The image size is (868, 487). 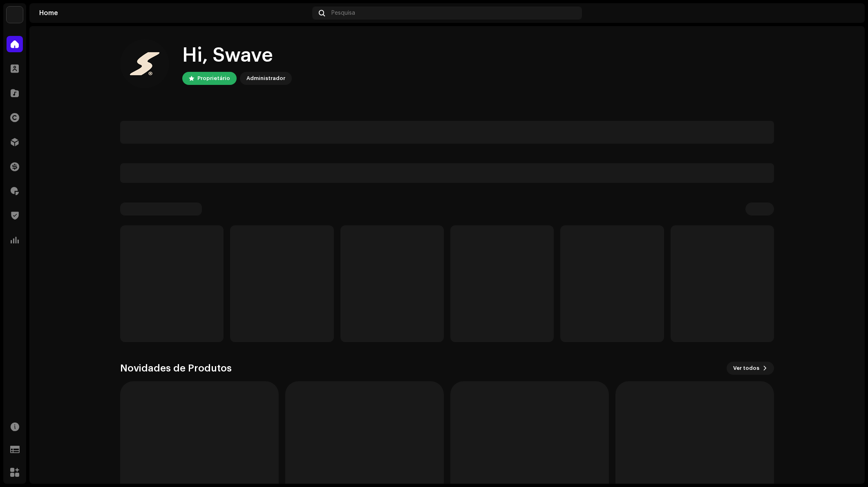 I want to click on span: Ver todos, so click(x=746, y=368).